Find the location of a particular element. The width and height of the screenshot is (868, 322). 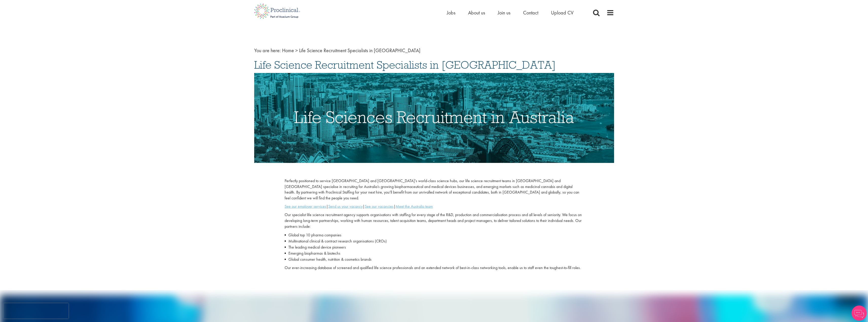

a: Meet the Australia team is located at coordinates (414, 206).